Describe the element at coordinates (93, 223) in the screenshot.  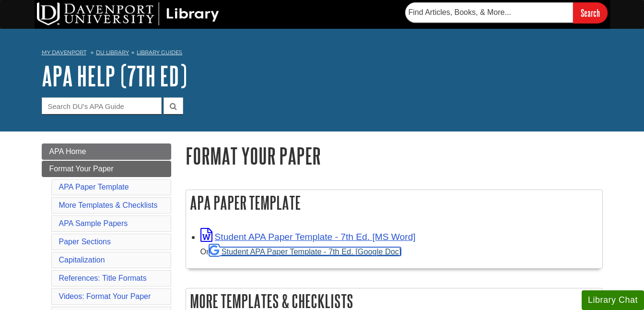
I see `a: APA Sample Papers` at that location.